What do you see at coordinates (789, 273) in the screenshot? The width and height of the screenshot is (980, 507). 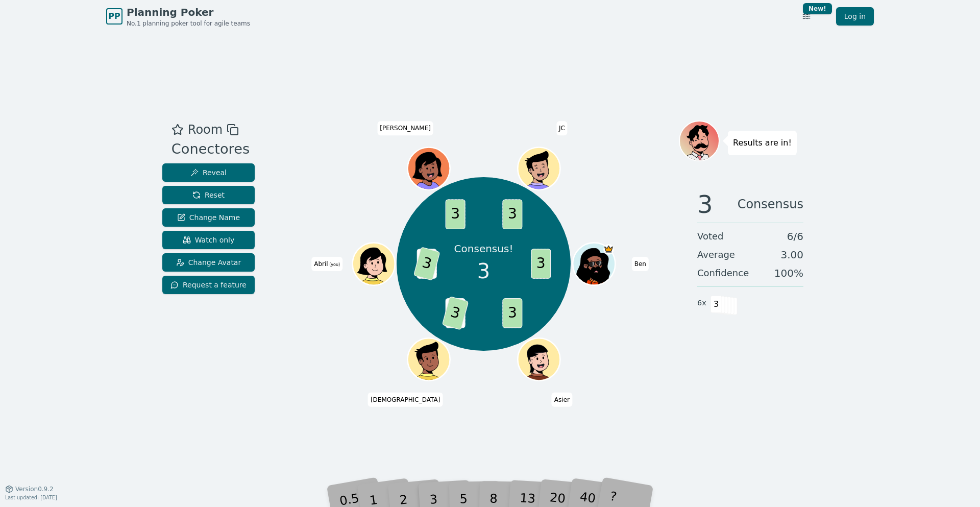 I see `span: 100 %` at bounding box center [789, 273].